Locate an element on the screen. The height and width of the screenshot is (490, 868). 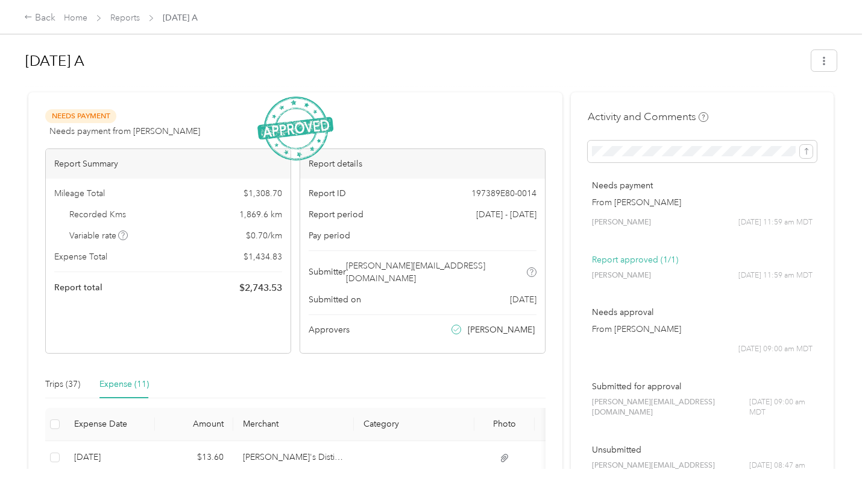
span: 1,869.6 km is located at coordinates (260, 214).